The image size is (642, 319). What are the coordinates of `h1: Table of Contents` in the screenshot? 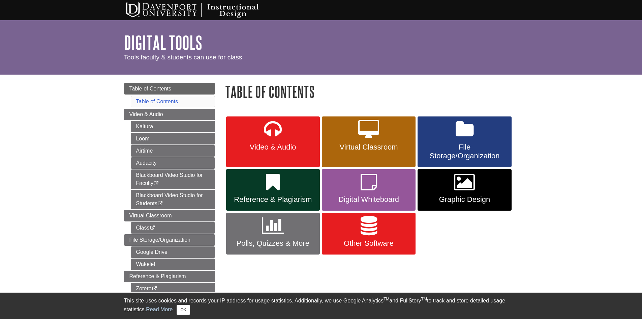 It's located at (372, 91).